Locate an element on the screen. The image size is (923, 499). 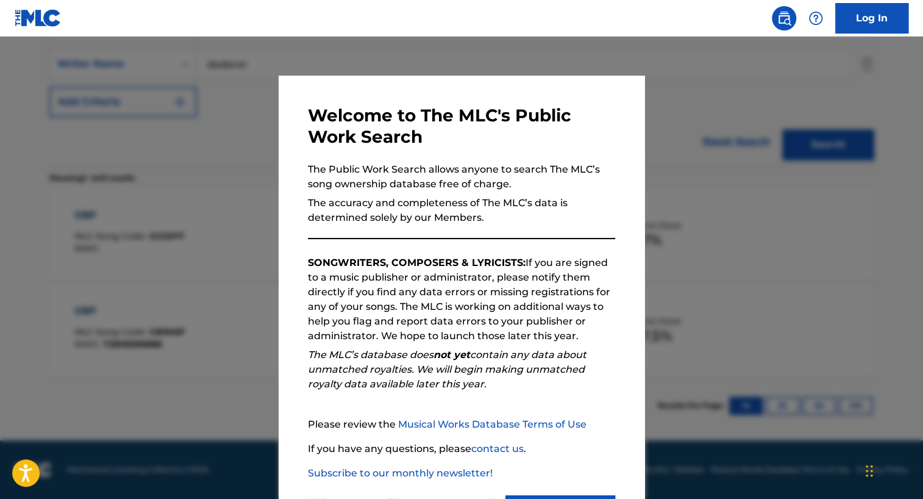
p: Please review the is located at coordinates (462, 424).